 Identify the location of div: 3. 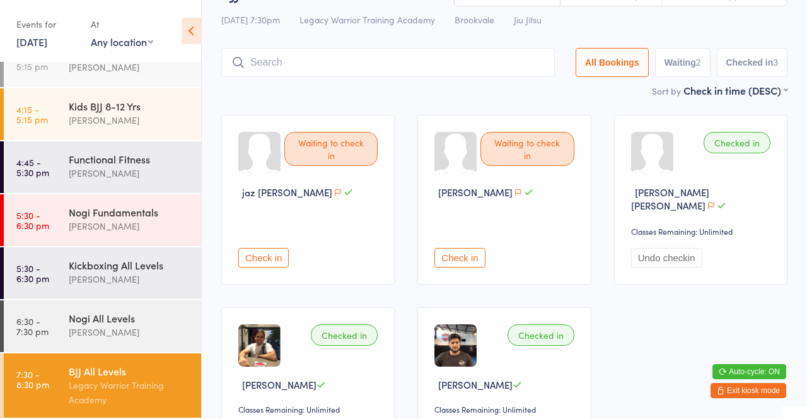
(776, 62).